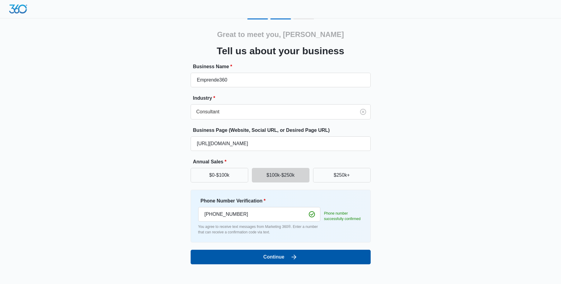 The image size is (561, 284). What do you see at coordinates (283, 162) in the screenshot?
I see `label: Annual Sales` at bounding box center [283, 162].